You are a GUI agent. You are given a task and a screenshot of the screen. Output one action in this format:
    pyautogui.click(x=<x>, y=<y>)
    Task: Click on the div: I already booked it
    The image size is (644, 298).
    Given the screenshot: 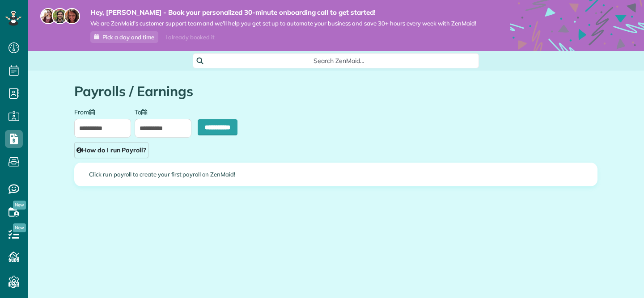 What is the action you would take?
    pyautogui.click(x=190, y=37)
    